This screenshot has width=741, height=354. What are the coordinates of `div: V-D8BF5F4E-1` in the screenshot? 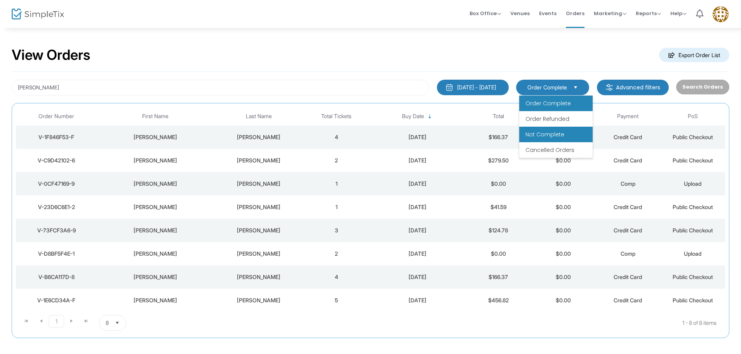 It's located at (56, 254).